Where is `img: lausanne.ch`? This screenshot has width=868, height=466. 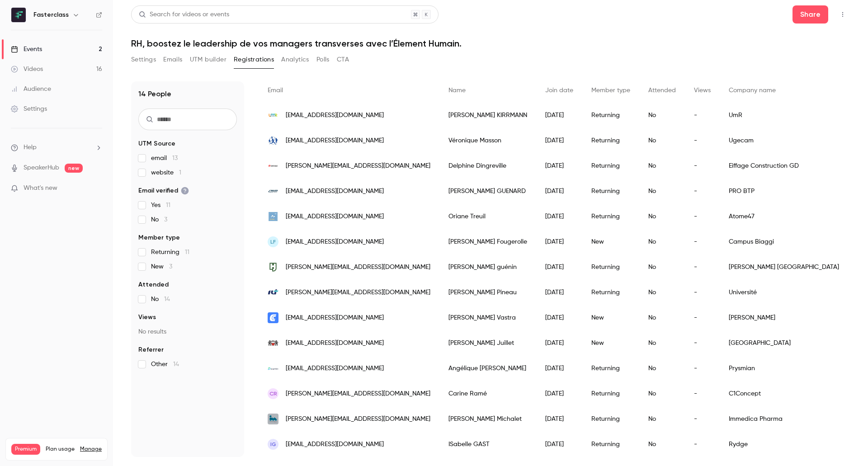 img: lausanne.ch is located at coordinates (273, 343).